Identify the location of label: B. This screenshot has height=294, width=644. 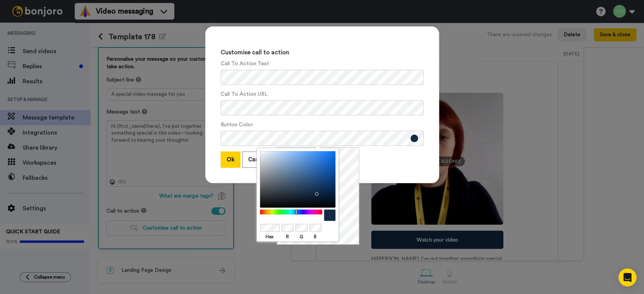
(315, 237).